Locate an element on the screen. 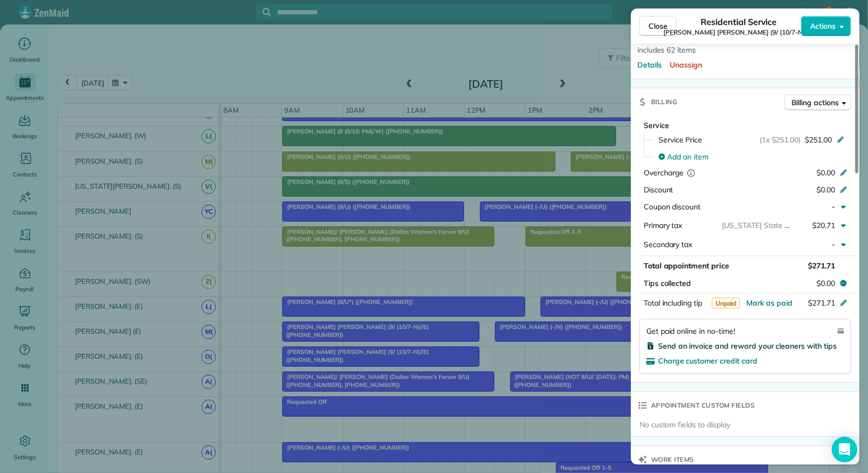  span: Add an item is located at coordinates (687, 157).